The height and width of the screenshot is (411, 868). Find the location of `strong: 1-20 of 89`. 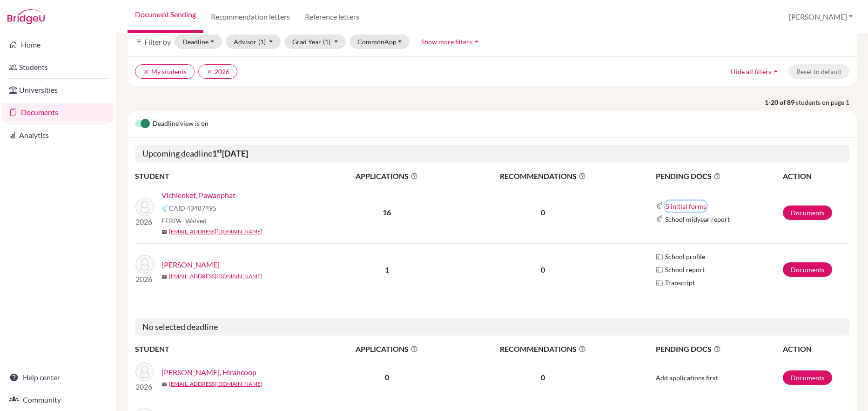

strong: 1-20 of 89 is located at coordinates (779, 102).